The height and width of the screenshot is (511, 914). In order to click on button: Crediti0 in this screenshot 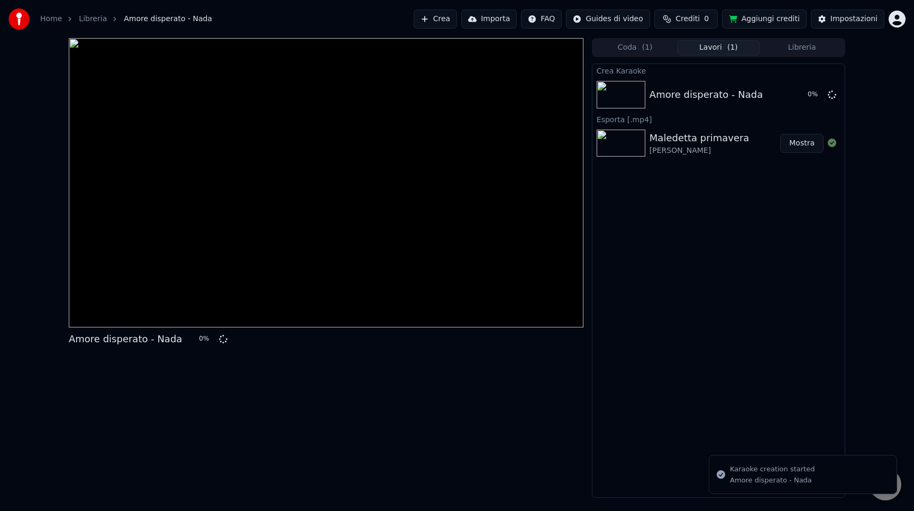, I will do `click(686, 19)`.